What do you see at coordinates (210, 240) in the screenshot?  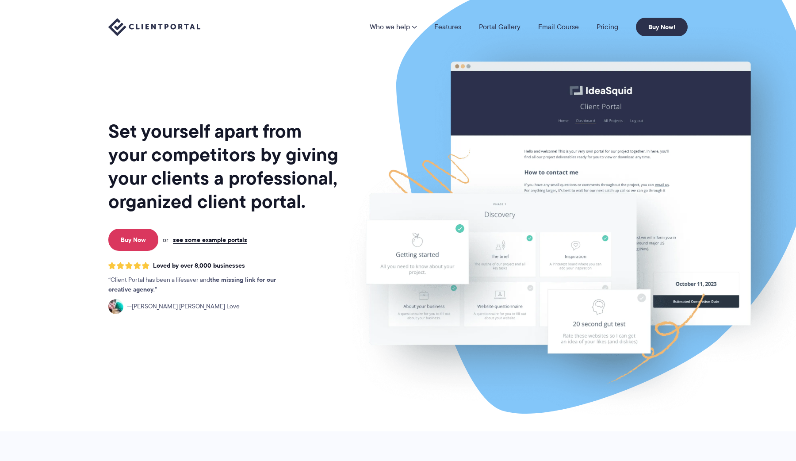 I see `a: see some example portals` at bounding box center [210, 240].